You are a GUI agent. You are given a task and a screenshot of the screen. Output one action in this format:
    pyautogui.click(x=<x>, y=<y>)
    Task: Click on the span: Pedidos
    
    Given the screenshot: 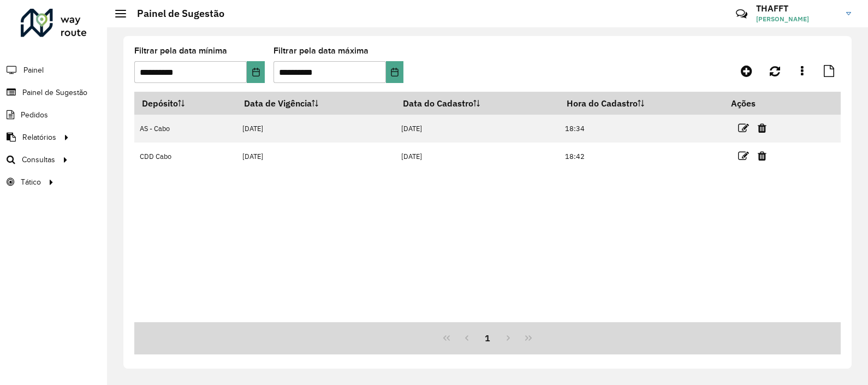 What is the action you would take?
    pyautogui.click(x=34, y=115)
    